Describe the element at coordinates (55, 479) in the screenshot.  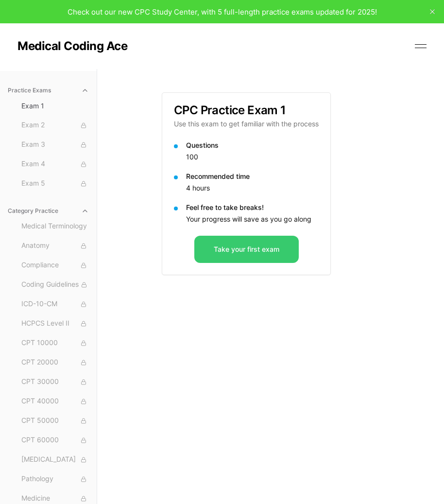
I see `button: Pathology` at that location.